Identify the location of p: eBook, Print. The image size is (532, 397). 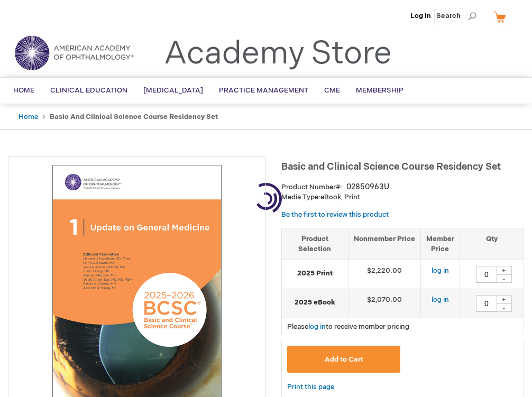
(402, 197).